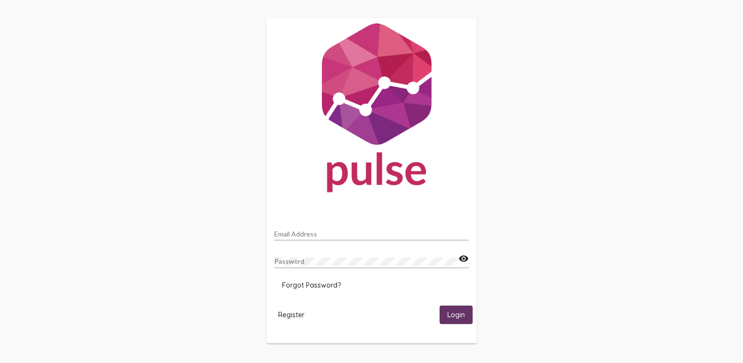  What do you see at coordinates (372, 110) in the screenshot?
I see `img: Pulse For Good Logo` at bounding box center [372, 110].